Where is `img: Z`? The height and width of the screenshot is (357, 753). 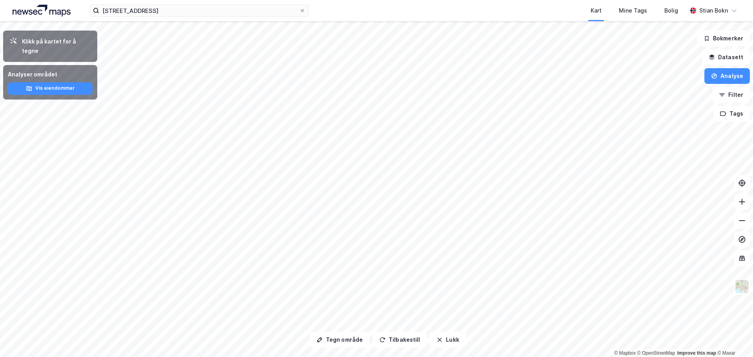 img: Z is located at coordinates (742, 287).